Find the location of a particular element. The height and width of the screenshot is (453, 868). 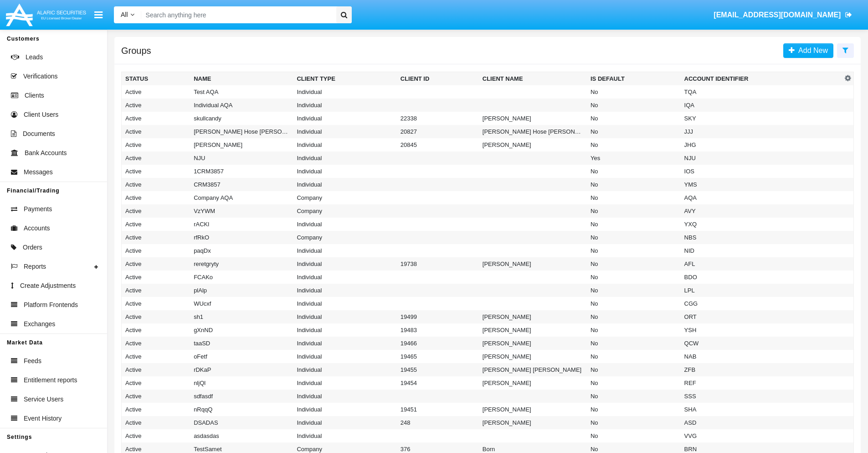

td: 19451 is located at coordinates (438, 409).